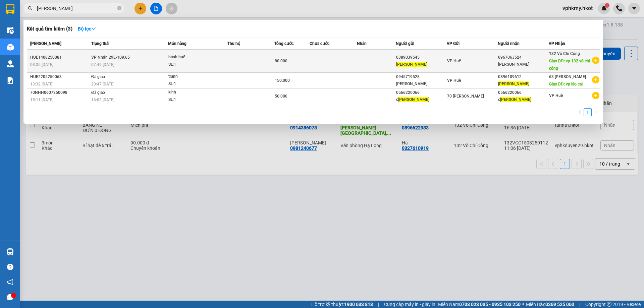 The height and width of the screenshot is (308, 644). I want to click on span: notification, so click(10, 282).